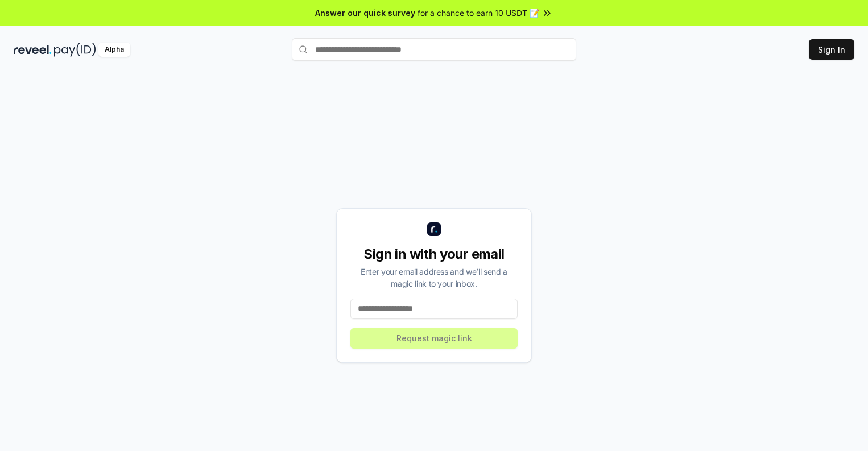  I want to click on img: logo_small, so click(434, 229).